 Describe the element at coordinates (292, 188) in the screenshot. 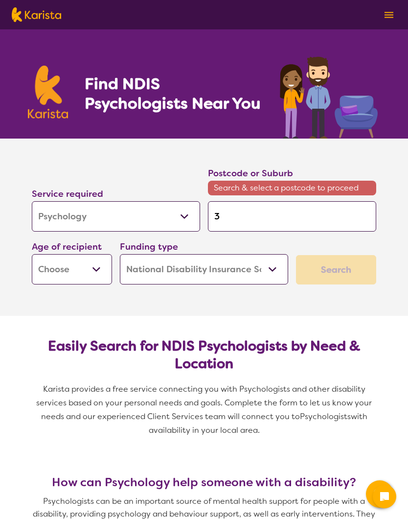

I see `span: Search & select a postcode to proceed` at that location.